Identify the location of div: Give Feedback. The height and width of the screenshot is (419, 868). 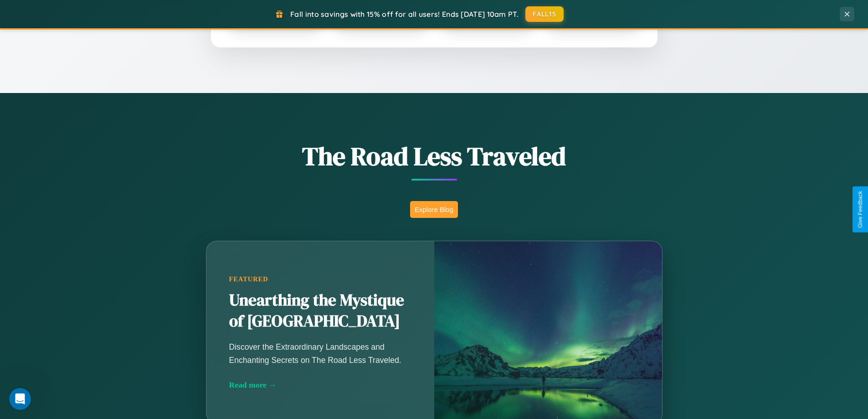
(860, 209).